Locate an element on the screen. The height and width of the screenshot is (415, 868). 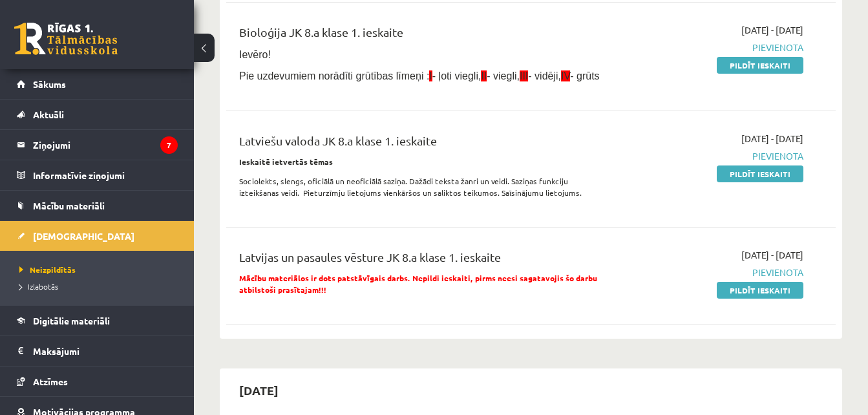
a: Sākums is located at coordinates (97, 84).